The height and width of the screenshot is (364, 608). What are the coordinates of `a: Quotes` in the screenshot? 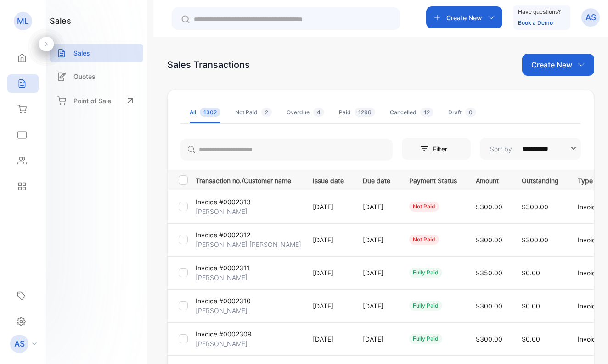 It's located at (96, 76).